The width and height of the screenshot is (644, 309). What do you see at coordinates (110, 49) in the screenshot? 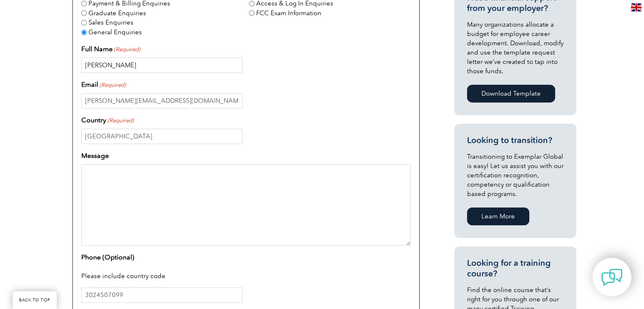
I see `label: Full Name` at bounding box center [110, 49].